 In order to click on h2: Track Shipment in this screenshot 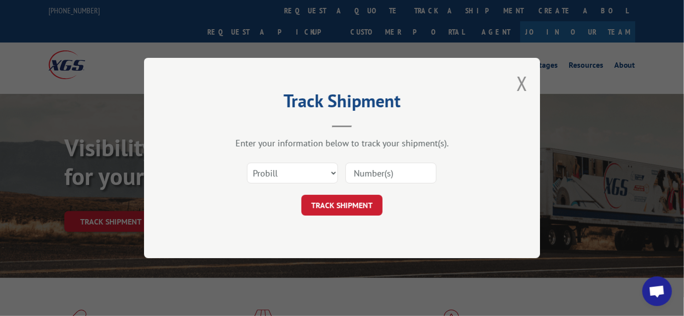, I will do `click(342, 104)`.